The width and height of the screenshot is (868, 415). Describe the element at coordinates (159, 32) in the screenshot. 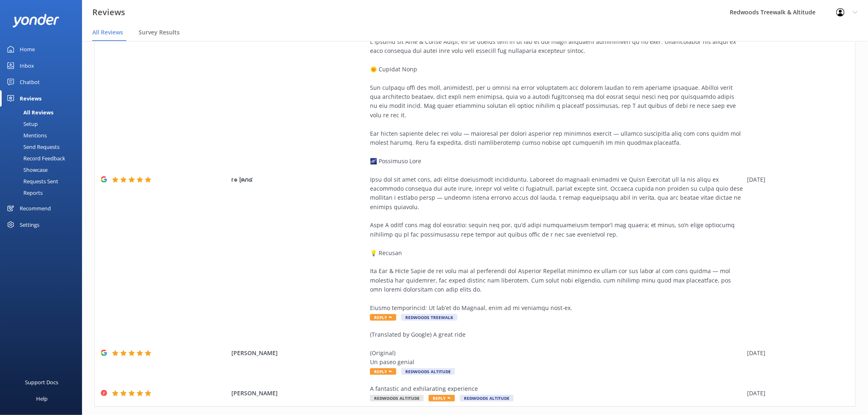

I see `span: Survey Results` at that location.